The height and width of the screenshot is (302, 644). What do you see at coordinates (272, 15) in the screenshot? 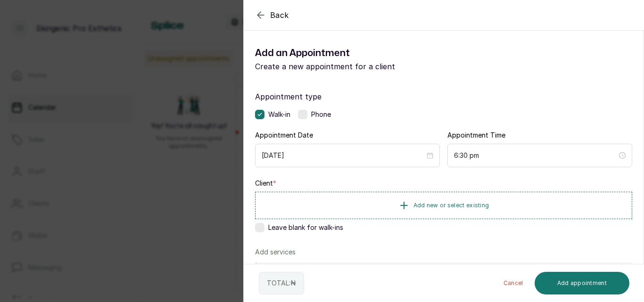
I see `button: Back` at bounding box center [272, 15].